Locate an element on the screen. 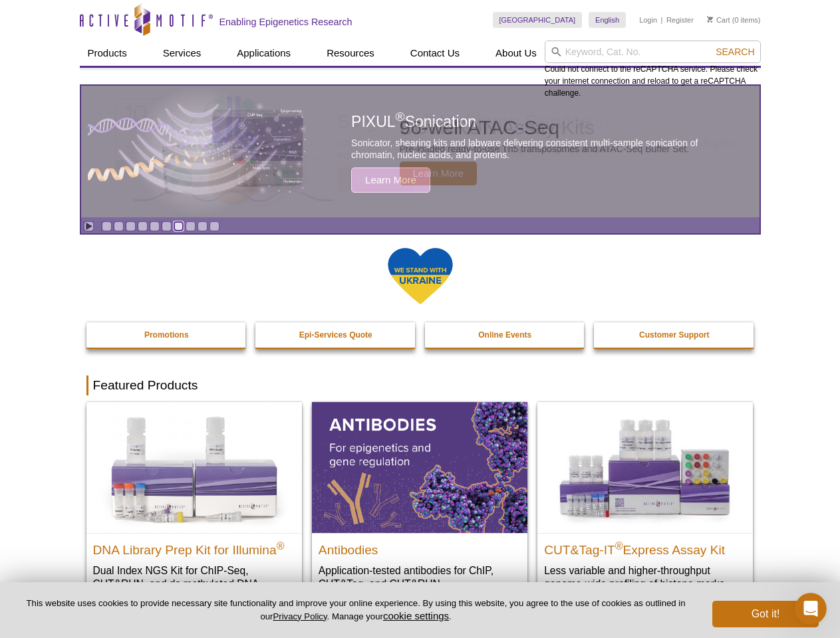  a: English is located at coordinates (607, 20).